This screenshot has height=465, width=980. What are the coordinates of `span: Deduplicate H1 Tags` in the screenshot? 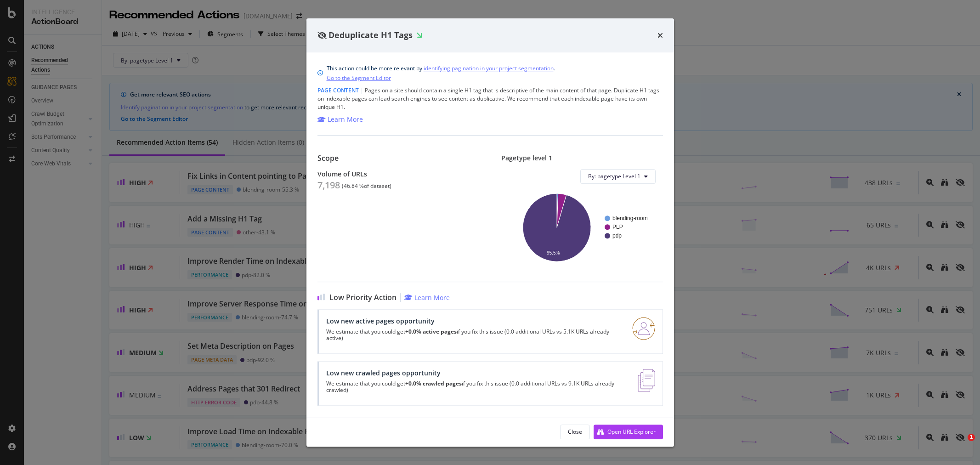 It's located at (370, 35).